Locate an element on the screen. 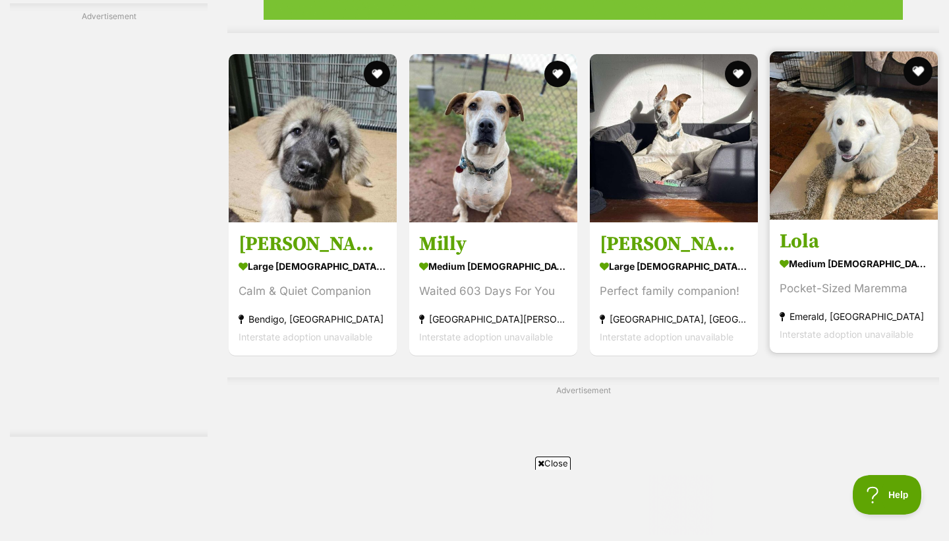  img: Frankie - Mixed breed Dog is located at coordinates (674, 138).